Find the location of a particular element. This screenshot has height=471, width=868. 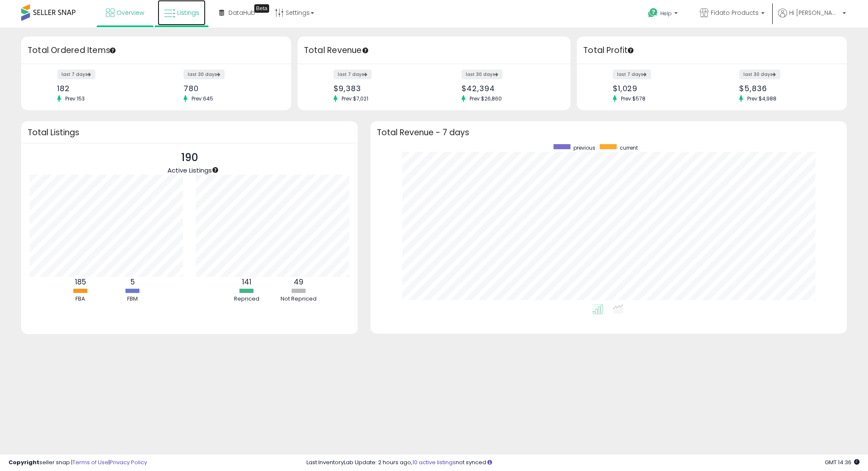

span: current is located at coordinates (628, 147).